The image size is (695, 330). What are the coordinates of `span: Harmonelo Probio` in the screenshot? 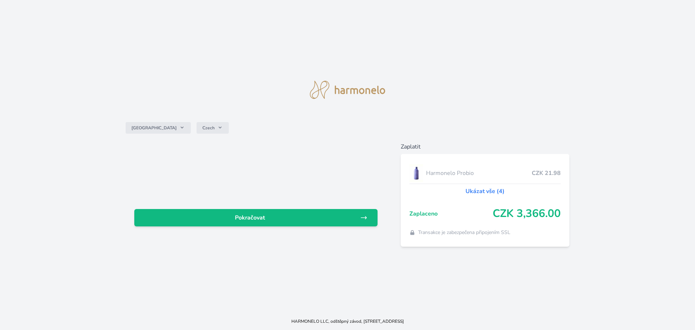 It's located at (479, 173).